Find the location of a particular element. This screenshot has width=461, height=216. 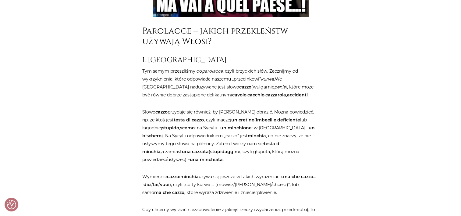

strong: stupidaggine is located at coordinates (225, 151).